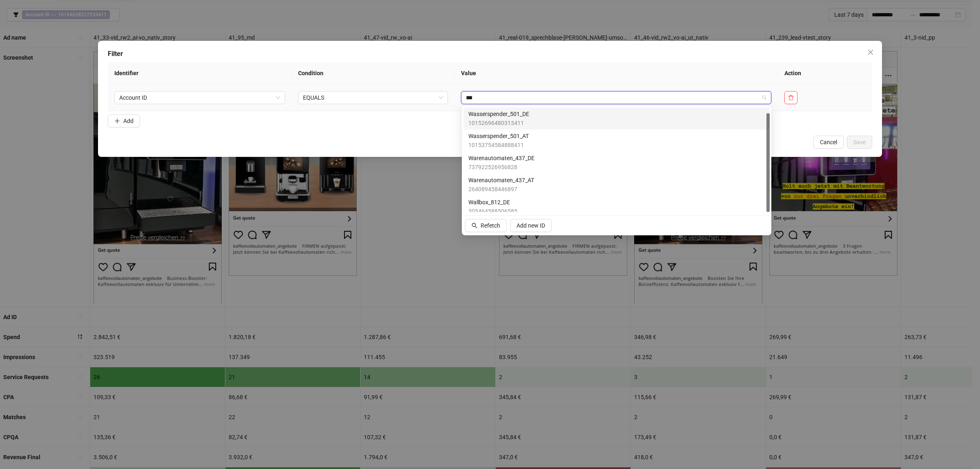  Describe the element at coordinates (200, 73) in the screenshot. I see `th: Identifier` at that location.